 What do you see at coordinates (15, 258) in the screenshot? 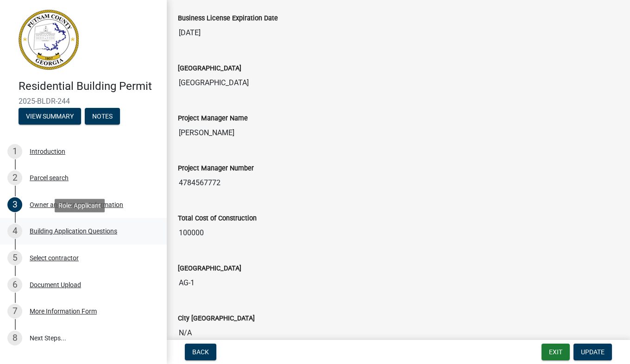
I see `div: 5` at bounding box center [15, 258].